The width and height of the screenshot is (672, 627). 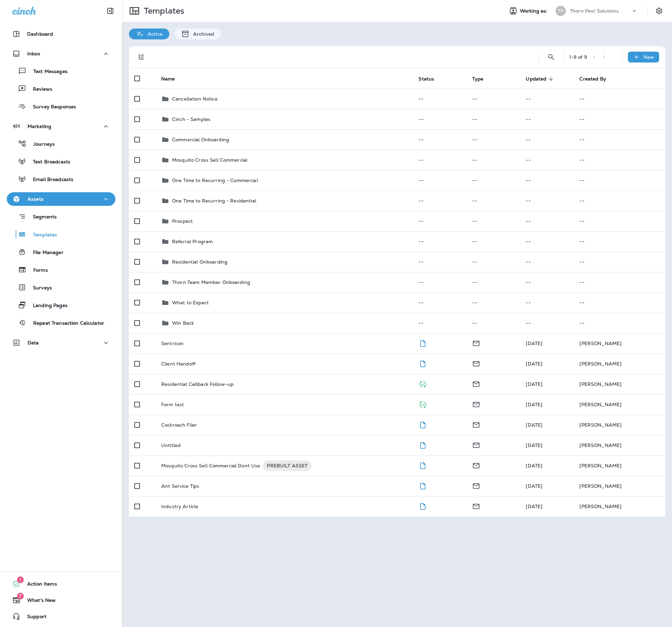 I want to click on p: Thorn Team Member Onboarding, so click(x=211, y=282).